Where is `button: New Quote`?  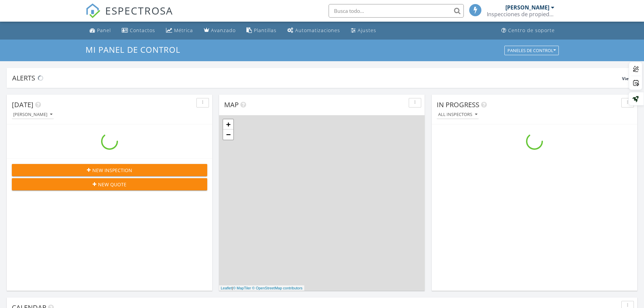 button: New Quote is located at coordinates (109, 184).